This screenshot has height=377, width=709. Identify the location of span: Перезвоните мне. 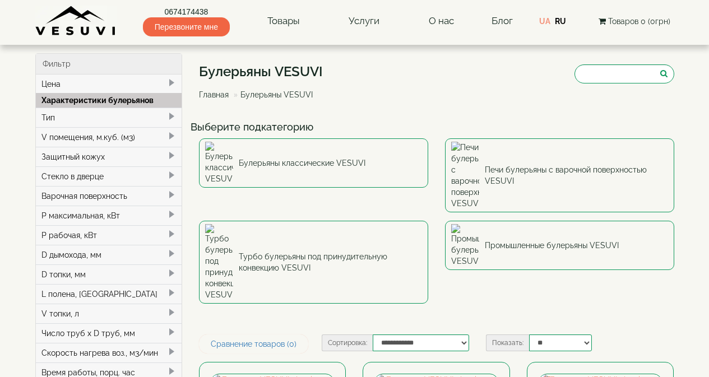
(186, 27).